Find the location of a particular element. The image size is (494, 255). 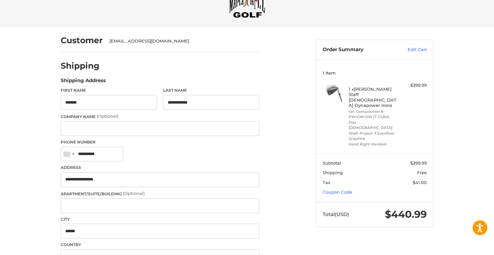

span: Subtotal is located at coordinates (332, 163).